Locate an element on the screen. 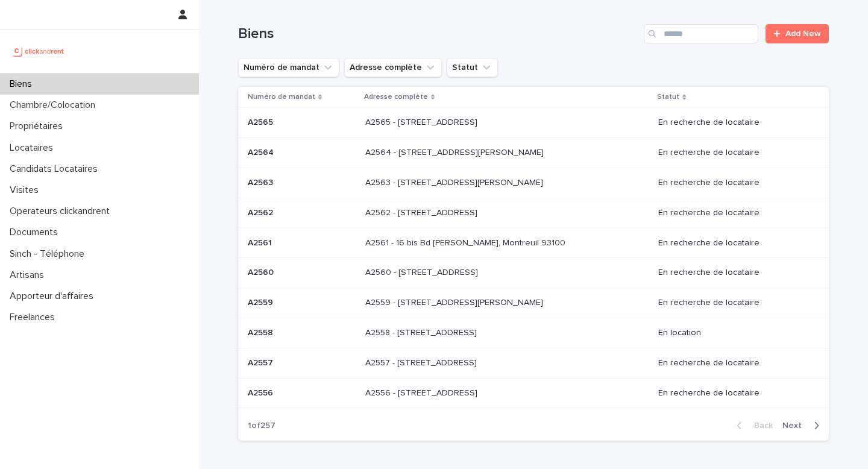  p: A2560 is located at coordinates (261, 271).